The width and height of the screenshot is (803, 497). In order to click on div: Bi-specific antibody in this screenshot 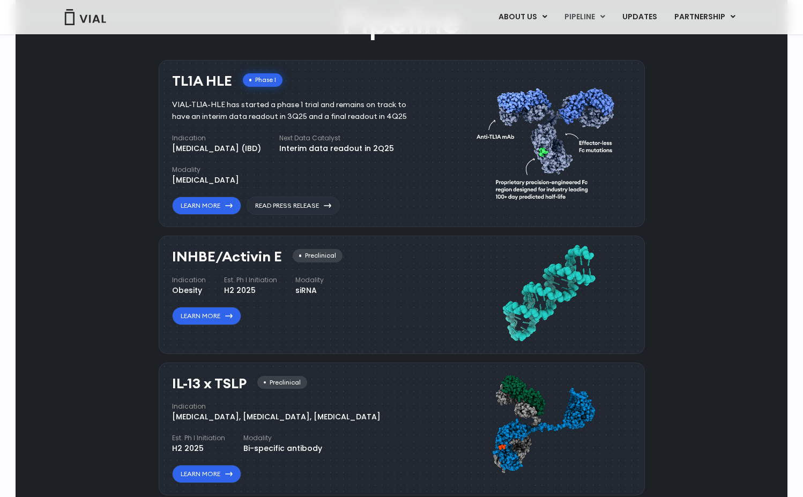, I will do `click(282, 448)`.